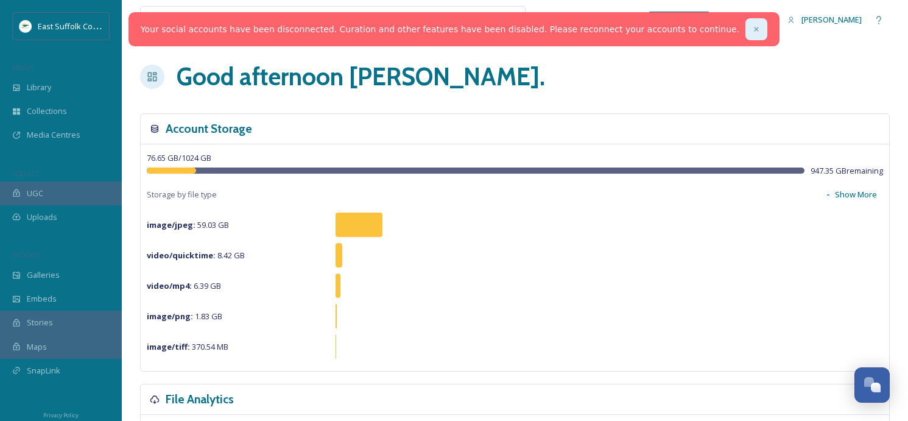 The width and height of the screenshot is (908, 421). What do you see at coordinates (61, 415) in the screenshot?
I see `span: Privacy Policy` at bounding box center [61, 415].